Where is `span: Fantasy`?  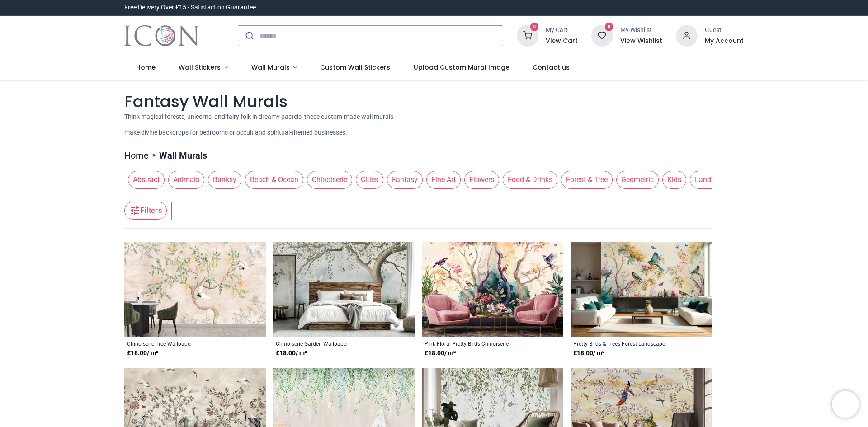 span: Fantasy is located at coordinates (405, 180).